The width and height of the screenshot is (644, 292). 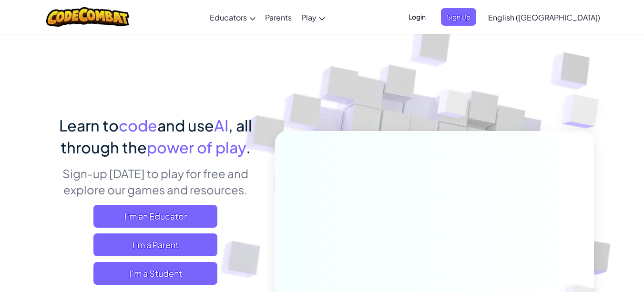 What do you see at coordinates (155, 245) in the screenshot?
I see `a: I'm a Parent` at bounding box center [155, 245].